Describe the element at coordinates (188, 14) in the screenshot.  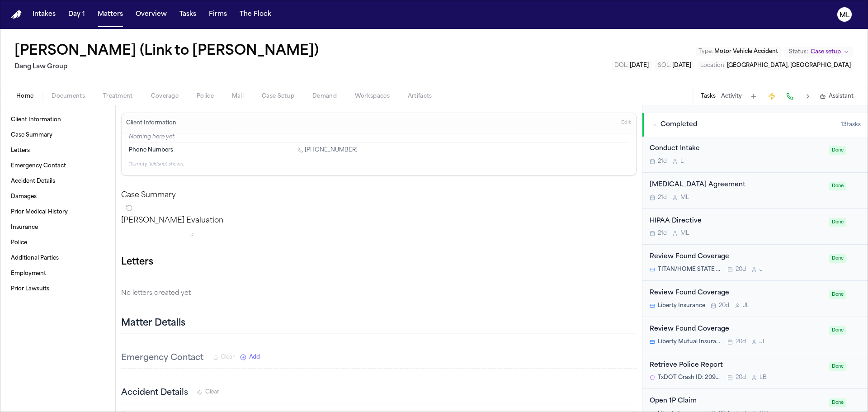
I see `a: Tasks` at that location.